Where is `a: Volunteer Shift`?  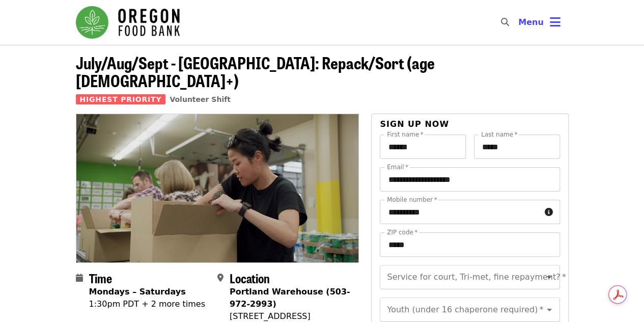 a: Volunteer Shift is located at coordinates (200, 99).